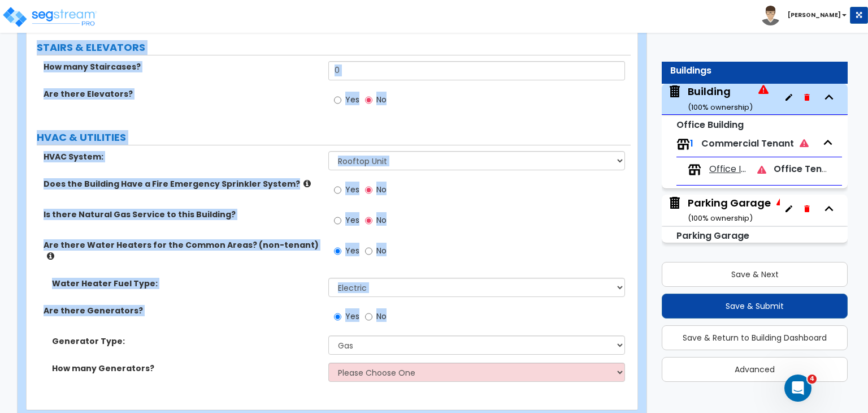 The image size is (868, 413). Describe the element at coordinates (186, 368) in the screenshot. I see `label: How many Generators?` at that location.